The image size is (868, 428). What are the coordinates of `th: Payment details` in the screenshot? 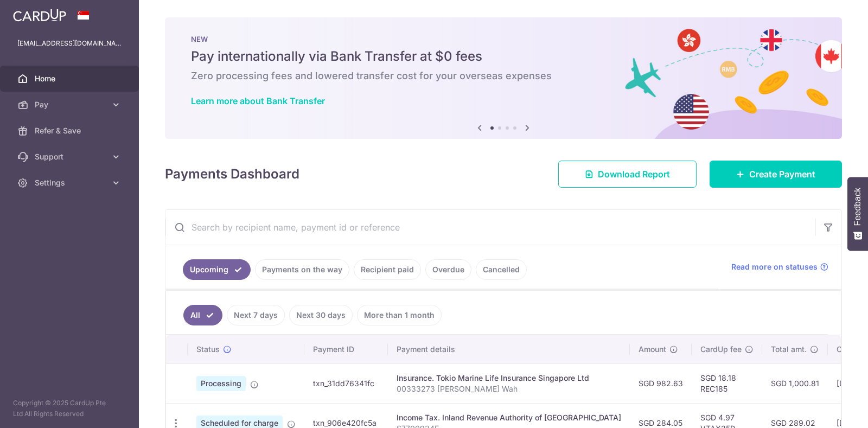 It's located at (509, 349).